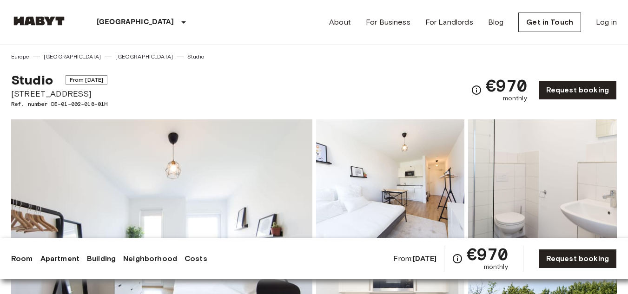 Image resolution: width=628 pixels, height=294 pixels. Describe the element at coordinates (59, 104) in the screenshot. I see `span: Ref. number DE-01-002-018-01H` at that location.